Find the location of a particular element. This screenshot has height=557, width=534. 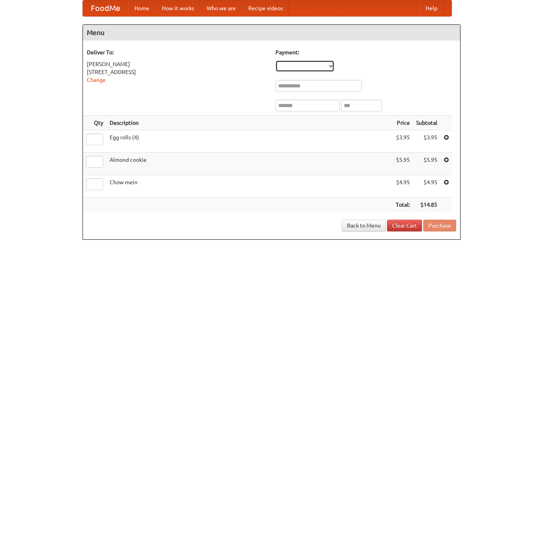

h5: Payment: is located at coordinates (366, 52).